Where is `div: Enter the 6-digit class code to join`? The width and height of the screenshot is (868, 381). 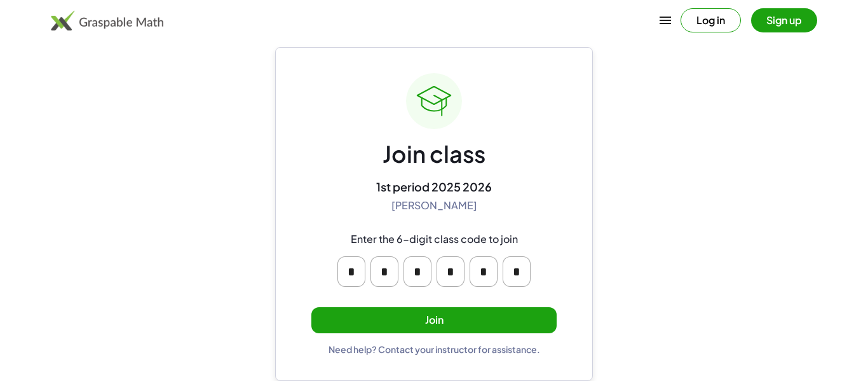
div: Enter the 6-digit class code to join is located at coordinates (434, 240).